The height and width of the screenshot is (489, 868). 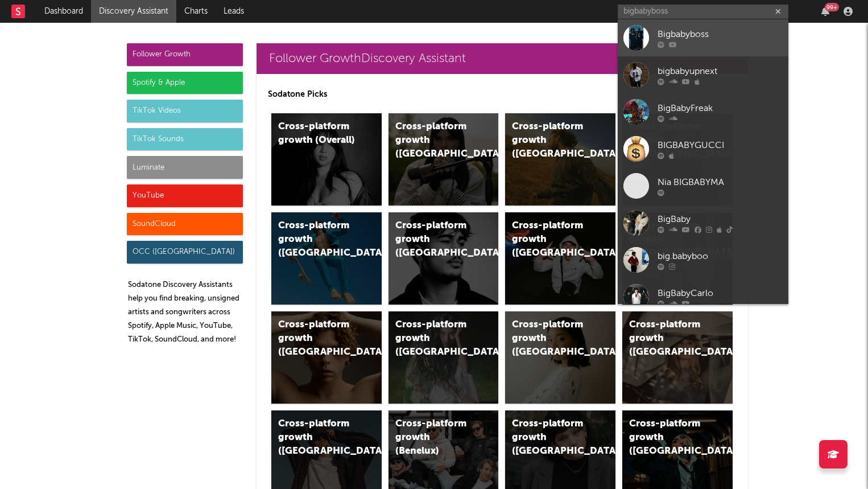 What do you see at coordinates (185, 83) in the screenshot?
I see `div: Spotify & Apple` at bounding box center [185, 83].